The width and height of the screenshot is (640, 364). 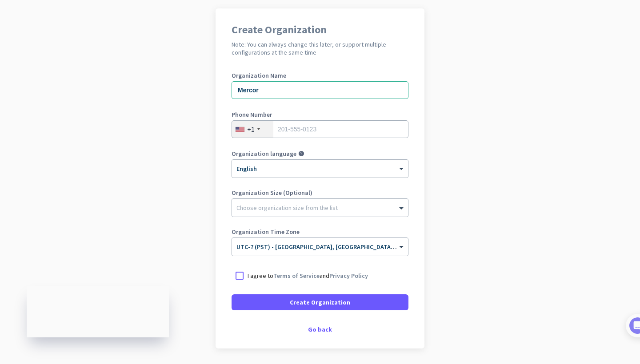 I want to click on label: Phone Number, so click(x=320, y=114).